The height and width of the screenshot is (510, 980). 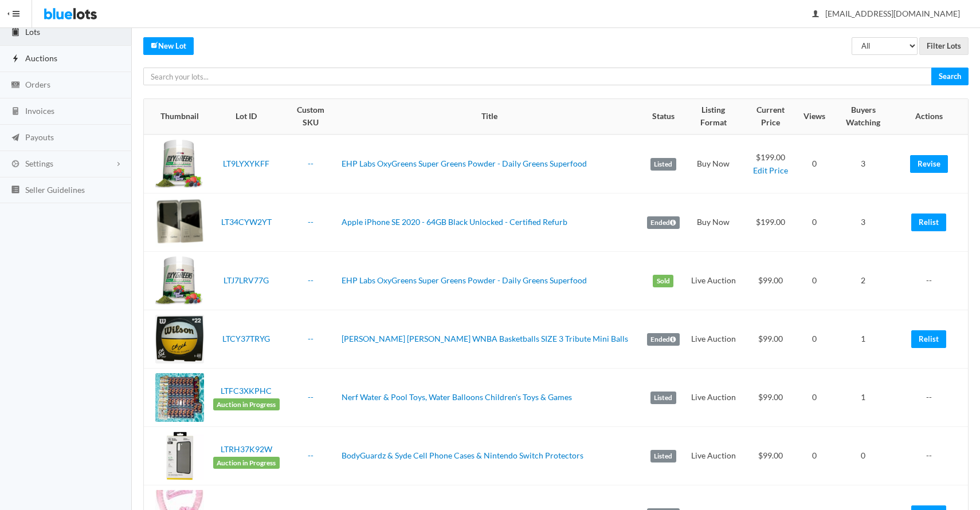 I want to click on ion-icon: list box, so click(x=16, y=190).